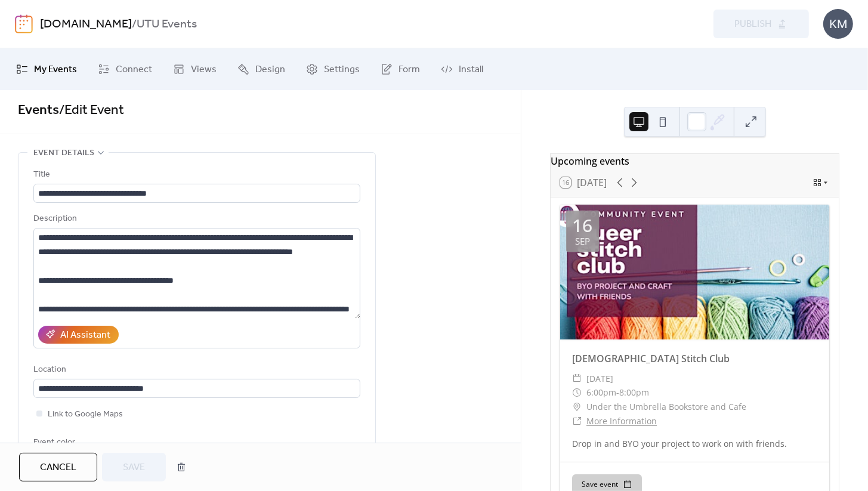 The image size is (868, 491). Describe the element at coordinates (57, 468) in the screenshot. I see `a: Cancel` at that location.